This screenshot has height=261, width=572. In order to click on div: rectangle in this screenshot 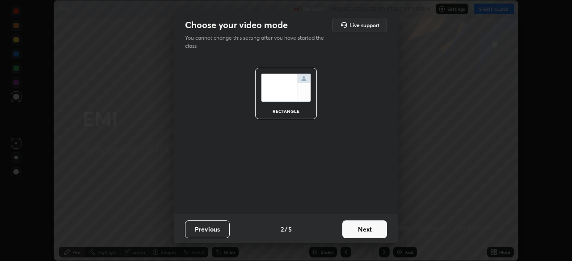, I will do `click(286, 111)`.